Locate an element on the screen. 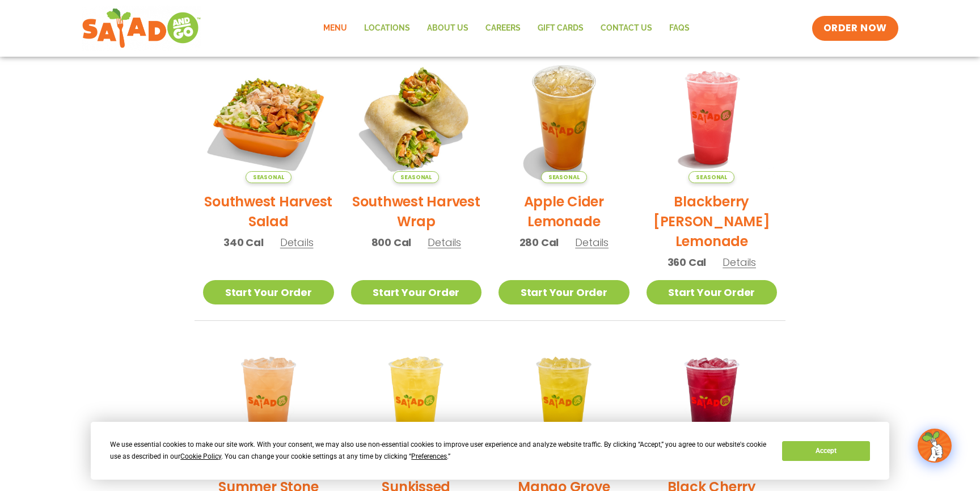  div: Cookie Consent Prompt is located at coordinates (490, 451).